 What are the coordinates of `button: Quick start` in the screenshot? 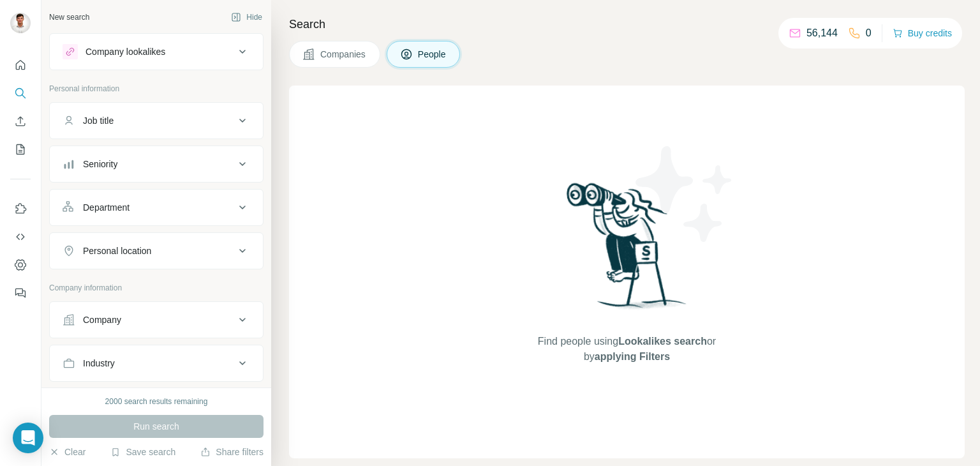 It's located at (21, 65).